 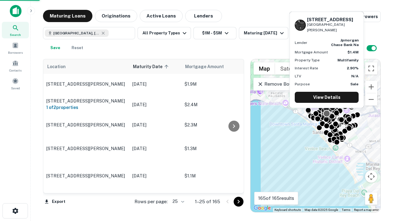 What do you see at coordinates (353, 52) in the screenshot?
I see `strong: $1.4M` at bounding box center [353, 52].